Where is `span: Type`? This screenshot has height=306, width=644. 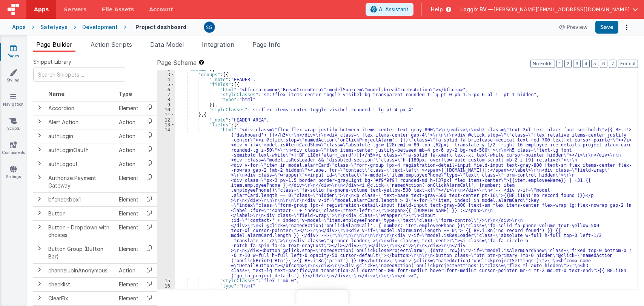
span: Type is located at coordinates (125, 93).